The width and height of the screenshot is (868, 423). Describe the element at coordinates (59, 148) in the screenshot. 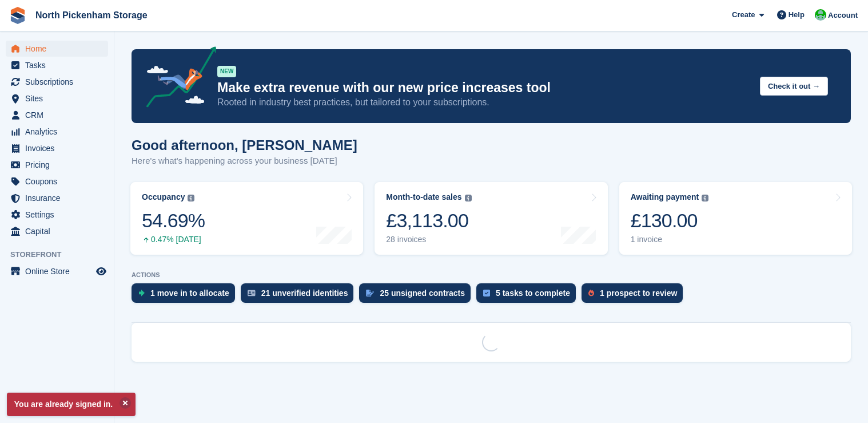

I see `span: Invoices` at that location.